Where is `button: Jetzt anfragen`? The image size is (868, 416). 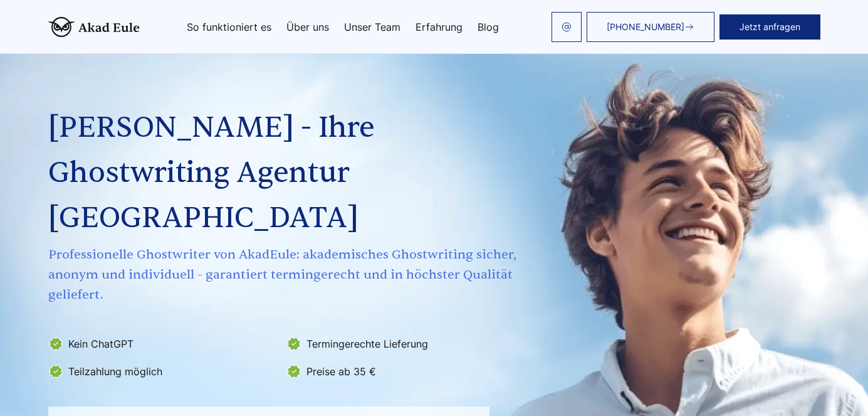 button: Jetzt anfragen is located at coordinates (769, 27).